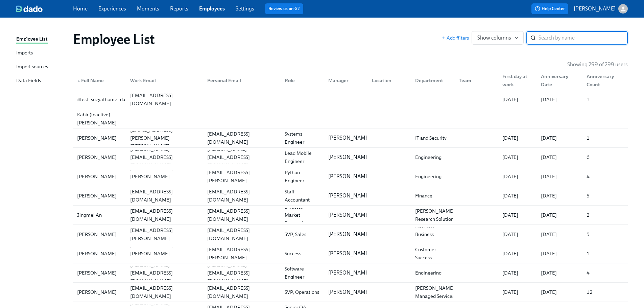 The image size is (644, 308). I want to click on a: Settings, so click(244, 9).